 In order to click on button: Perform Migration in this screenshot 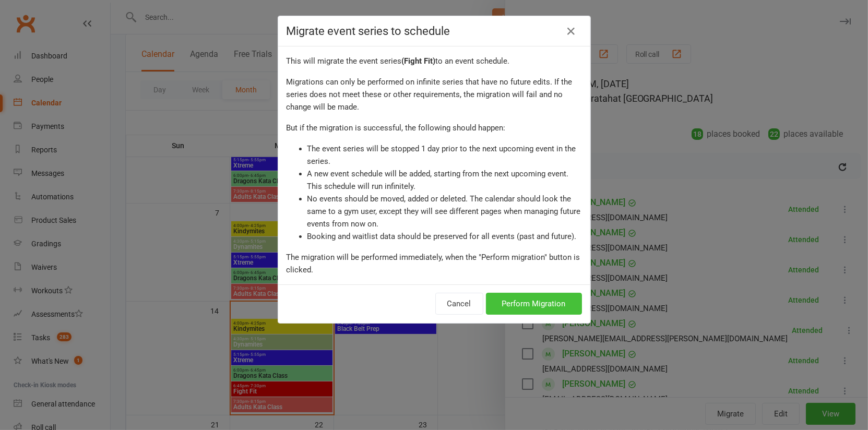, I will do `click(534, 304)`.